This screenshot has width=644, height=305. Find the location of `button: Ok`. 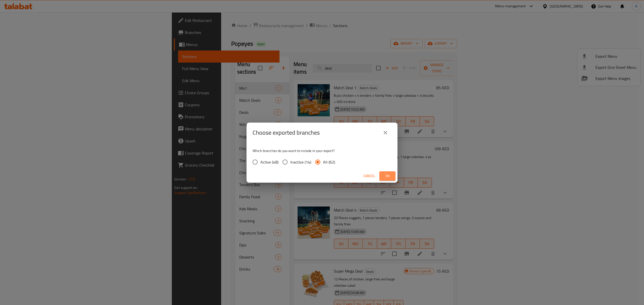

button: Ok is located at coordinates (387, 176).